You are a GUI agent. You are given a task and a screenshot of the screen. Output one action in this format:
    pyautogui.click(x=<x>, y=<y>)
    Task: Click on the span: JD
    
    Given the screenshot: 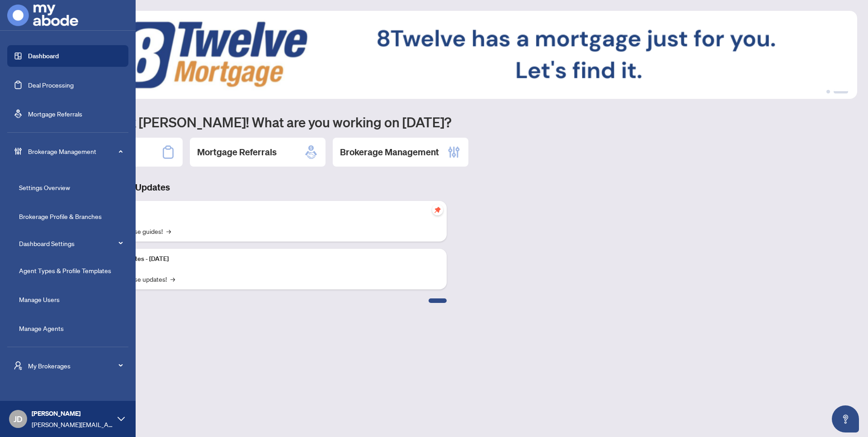 What is the action you would take?
    pyautogui.click(x=18, y=419)
    